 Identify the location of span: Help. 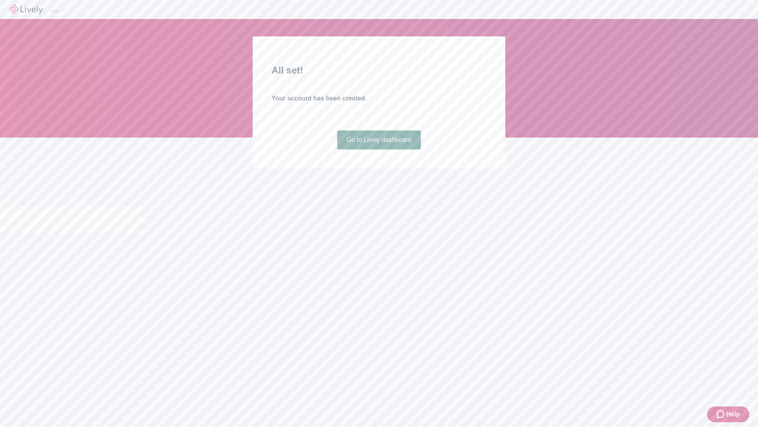
(733, 414).